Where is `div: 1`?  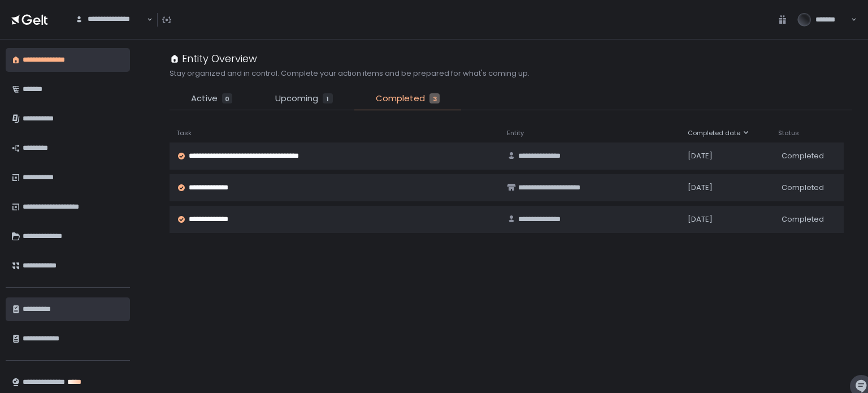
div: 1 is located at coordinates (328, 98).